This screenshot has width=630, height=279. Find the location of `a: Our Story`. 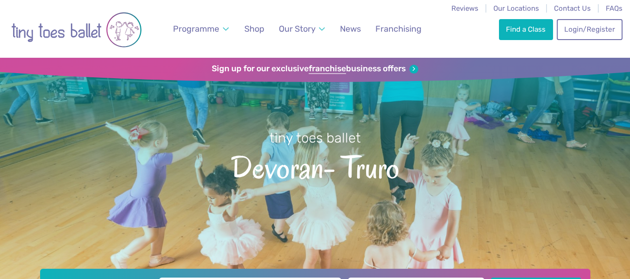

a: Our Story is located at coordinates (302, 29).